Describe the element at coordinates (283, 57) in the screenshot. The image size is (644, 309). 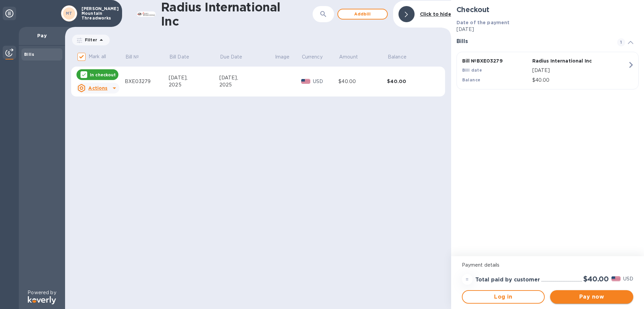
I see `p: Image` at that location.